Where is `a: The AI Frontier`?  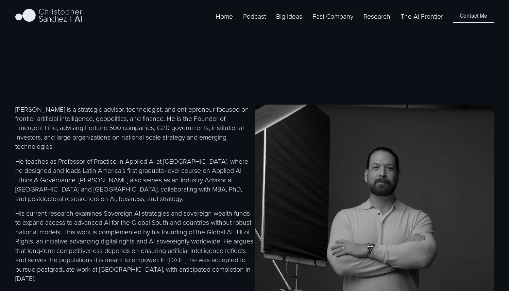 a: The AI Frontier is located at coordinates (421, 16).